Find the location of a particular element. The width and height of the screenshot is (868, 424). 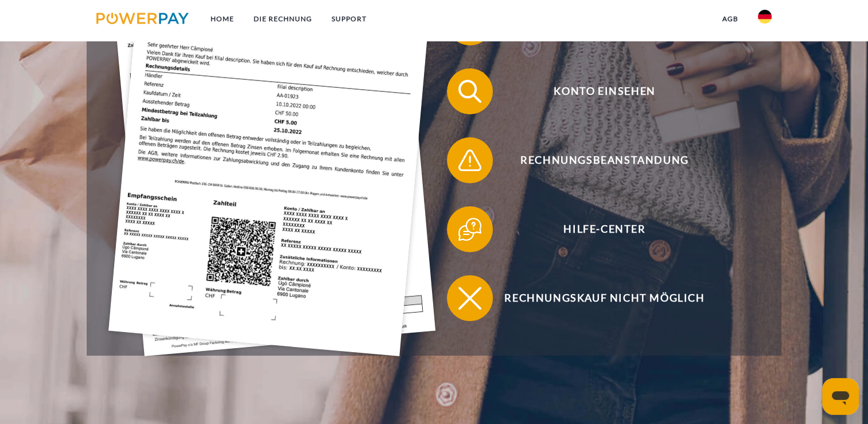

img: logo-powerpay.svg is located at coordinates (142, 18).